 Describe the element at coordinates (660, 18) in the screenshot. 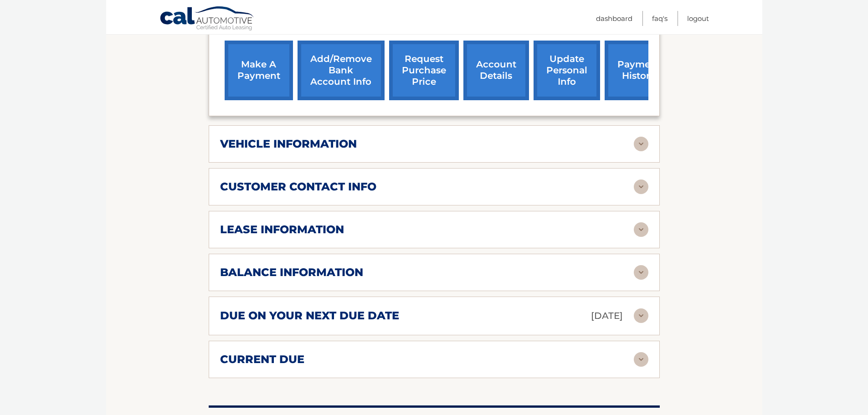

I see `a: FAQ's` at that location.